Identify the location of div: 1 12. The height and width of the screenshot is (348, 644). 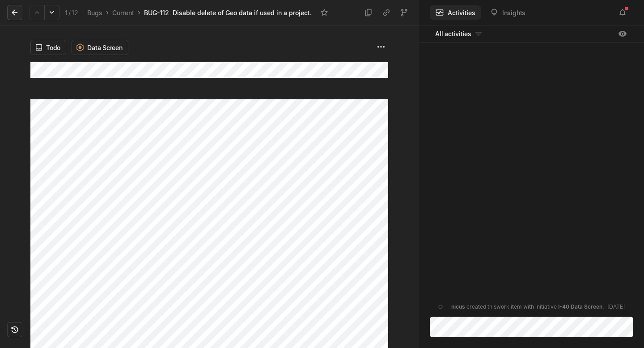
(71, 13).